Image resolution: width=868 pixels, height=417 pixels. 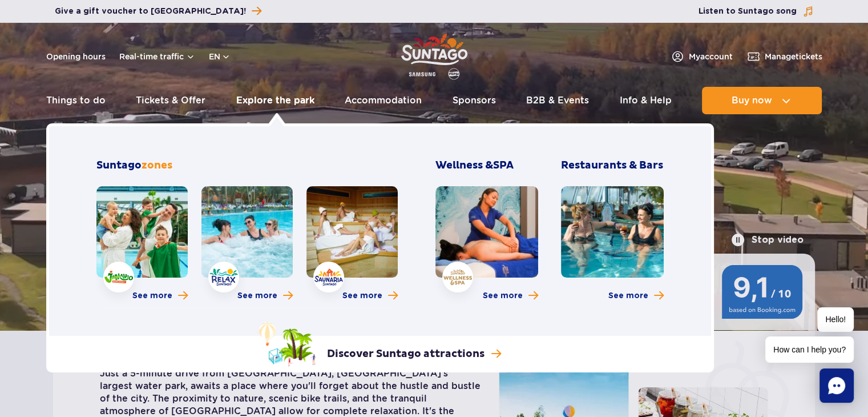 I want to click on span: Manage tickets, so click(x=793, y=57).